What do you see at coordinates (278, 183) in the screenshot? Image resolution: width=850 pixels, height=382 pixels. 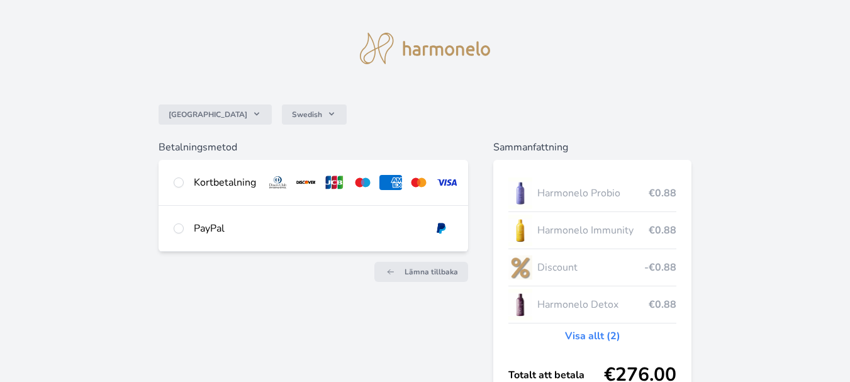 I see `img: diners.svg` at bounding box center [278, 183].